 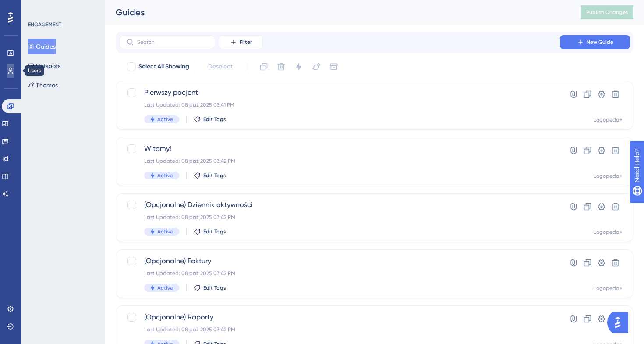 I want to click on span: Witamy!, so click(x=339, y=149).